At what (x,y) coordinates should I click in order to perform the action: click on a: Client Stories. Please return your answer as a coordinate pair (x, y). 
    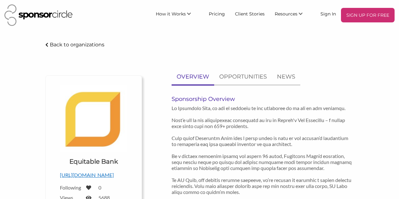
    Looking at the image, I should click on (250, 14).